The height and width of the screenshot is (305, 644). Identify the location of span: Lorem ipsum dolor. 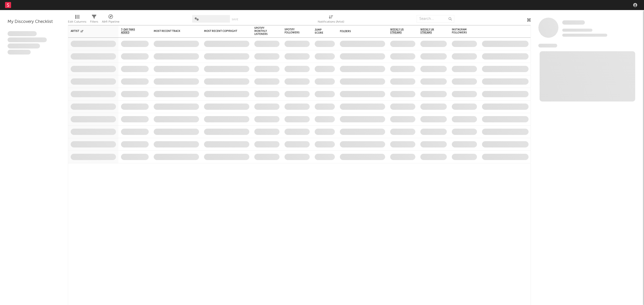
(22, 34).